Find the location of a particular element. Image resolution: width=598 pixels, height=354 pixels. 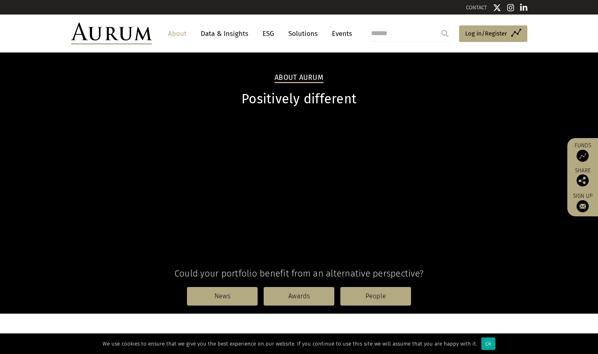

span: Log in/Register is located at coordinates (486, 34).